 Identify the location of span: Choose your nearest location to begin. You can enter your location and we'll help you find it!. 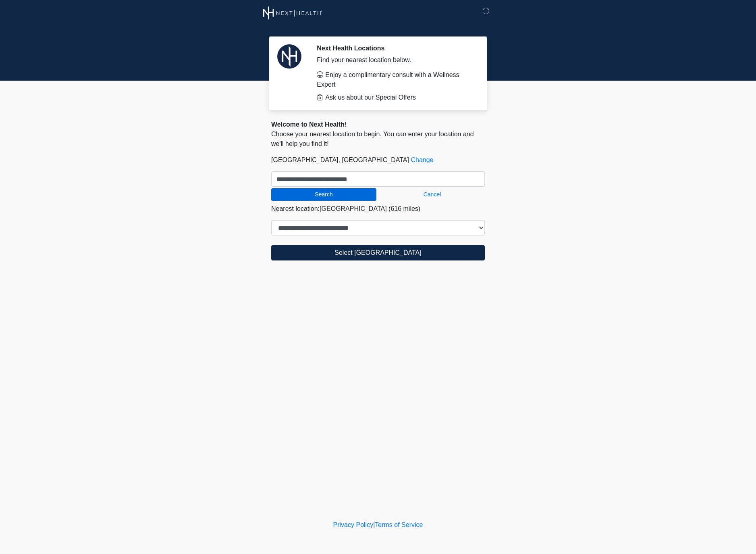
(372, 139).